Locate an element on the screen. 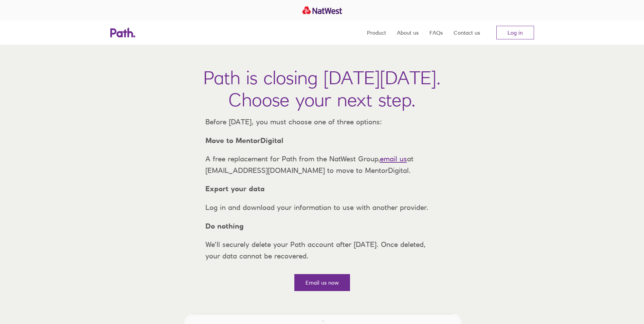 Image resolution: width=644 pixels, height=324 pixels. a: About us is located at coordinates (408, 33).